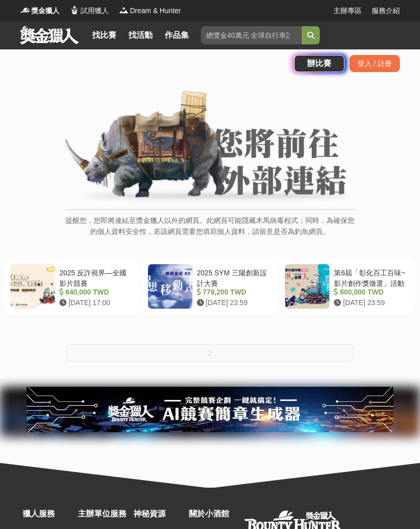 This screenshot has height=529, width=420. I want to click on div: 640,000 TWD, so click(95, 292).